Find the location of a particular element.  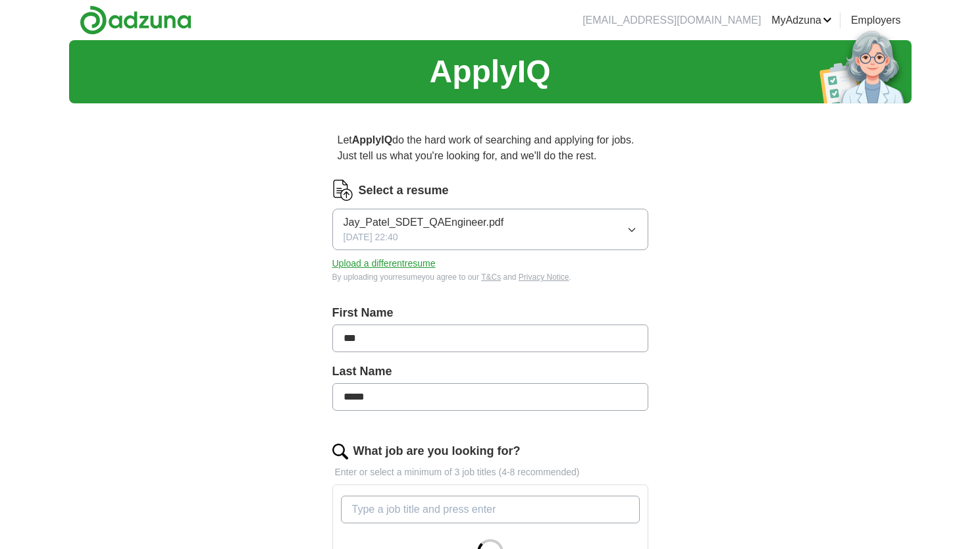

a: T&Cs is located at coordinates (491, 277).